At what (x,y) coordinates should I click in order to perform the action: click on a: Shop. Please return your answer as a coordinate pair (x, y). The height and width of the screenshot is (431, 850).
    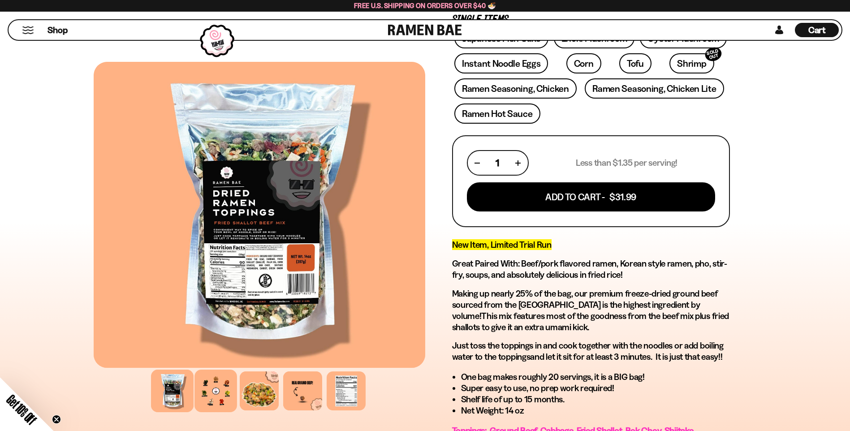
    Looking at the image, I should click on (57, 30).